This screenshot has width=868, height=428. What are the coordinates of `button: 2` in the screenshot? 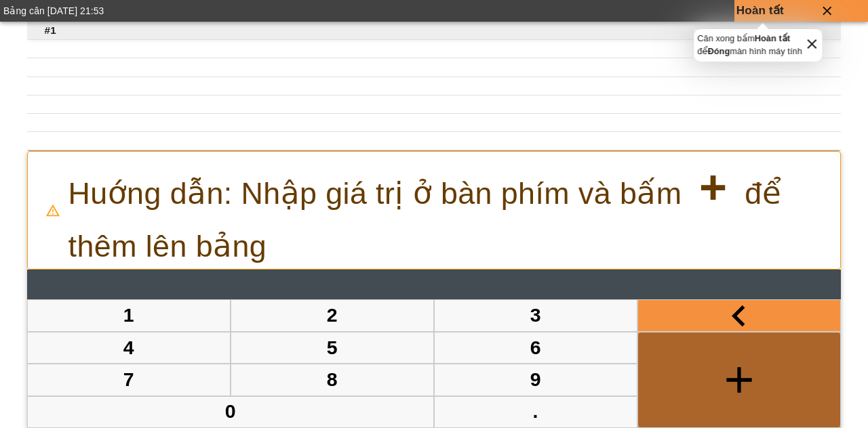 It's located at (332, 315).